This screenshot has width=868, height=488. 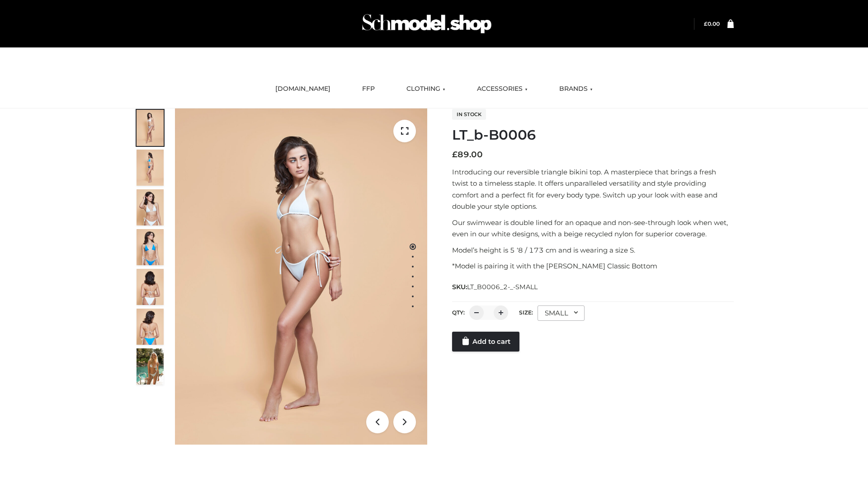 I want to click on a: £0.00, so click(x=712, y=23).